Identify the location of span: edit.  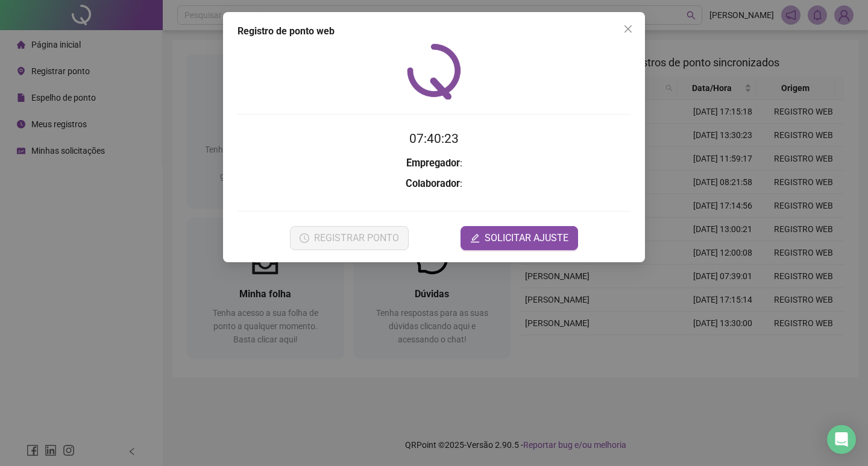
(475, 238).